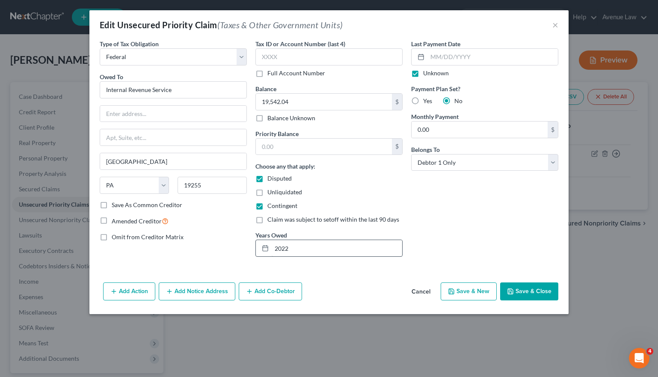  I want to click on label: Balance Unknown, so click(291, 118).